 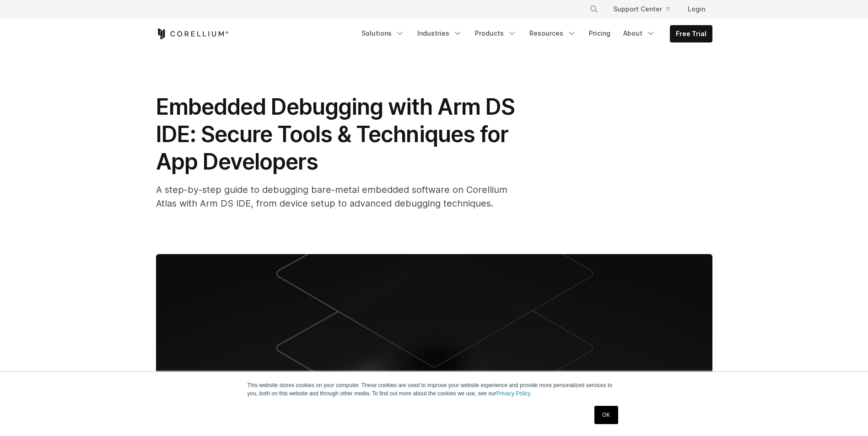 What do you see at coordinates (641, 9) in the screenshot?
I see `a: Support Center` at bounding box center [641, 9].